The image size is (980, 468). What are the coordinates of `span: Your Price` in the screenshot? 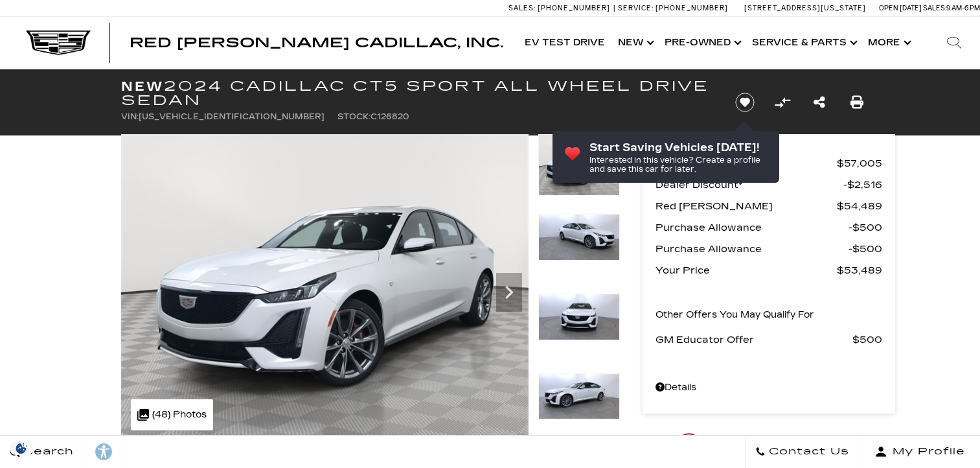 It's located at (747, 270).